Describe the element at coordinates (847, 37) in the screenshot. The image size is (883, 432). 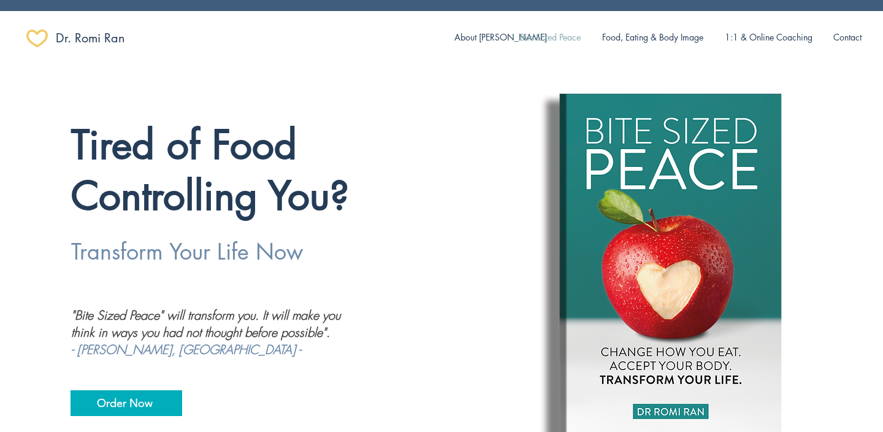
I see `p: Contact` at that location.